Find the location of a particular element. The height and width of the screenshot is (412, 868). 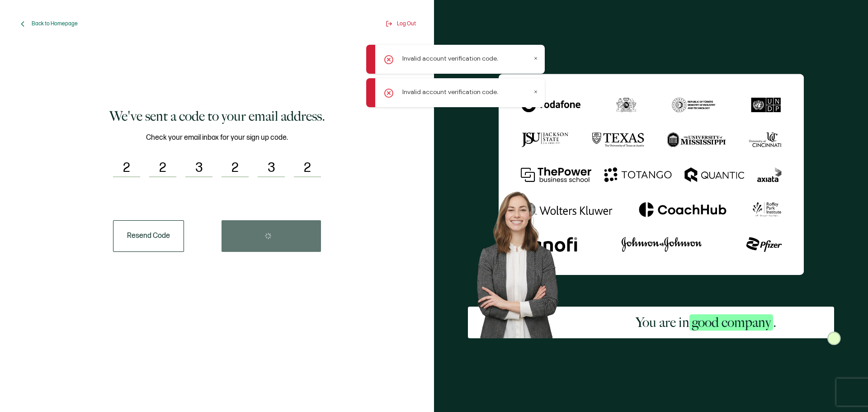

button: Resend Code is located at coordinates (148, 236).